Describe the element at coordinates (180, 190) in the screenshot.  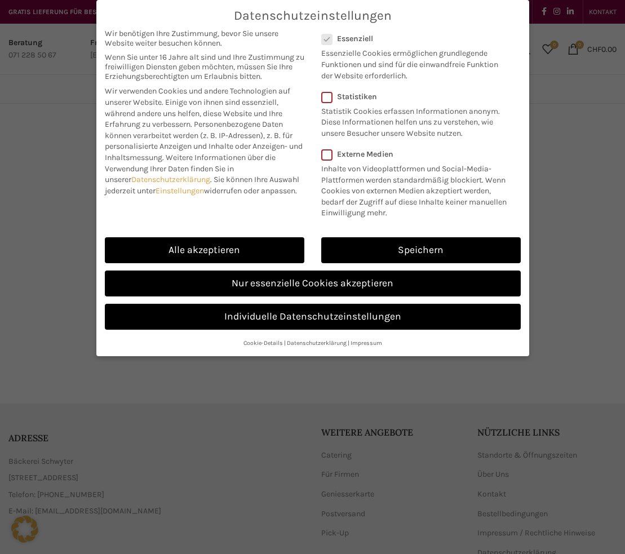
I see `a: Einstellungen` at that location.